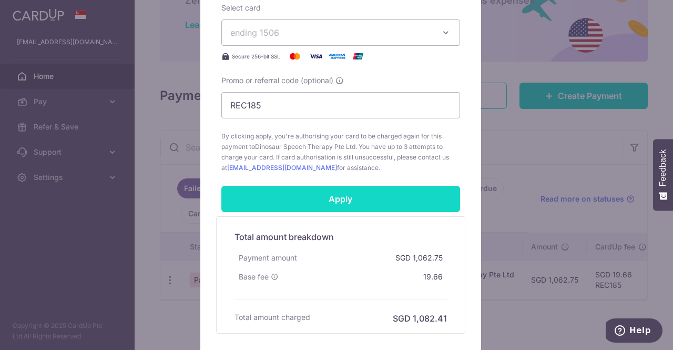  What do you see at coordinates (341, 199) in the screenshot?
I see `input: Apply` at bounding box center [341, 199].